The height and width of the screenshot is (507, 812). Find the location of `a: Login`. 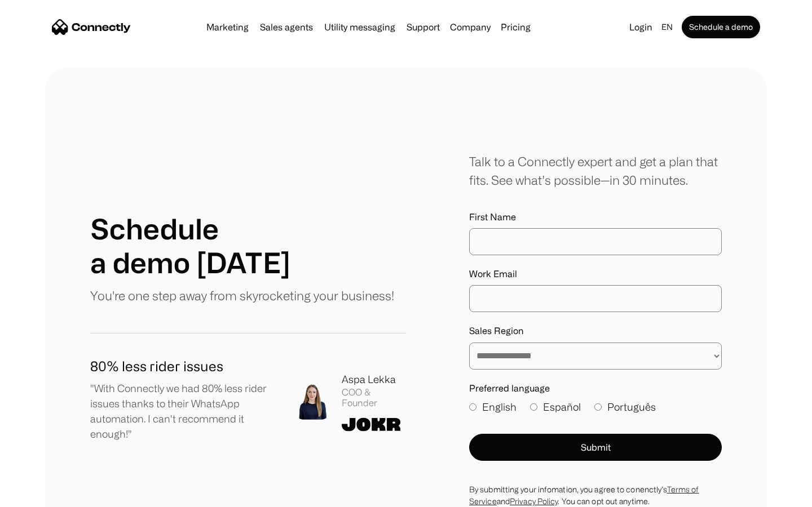

a: Login is located at coordinates (640, 27).